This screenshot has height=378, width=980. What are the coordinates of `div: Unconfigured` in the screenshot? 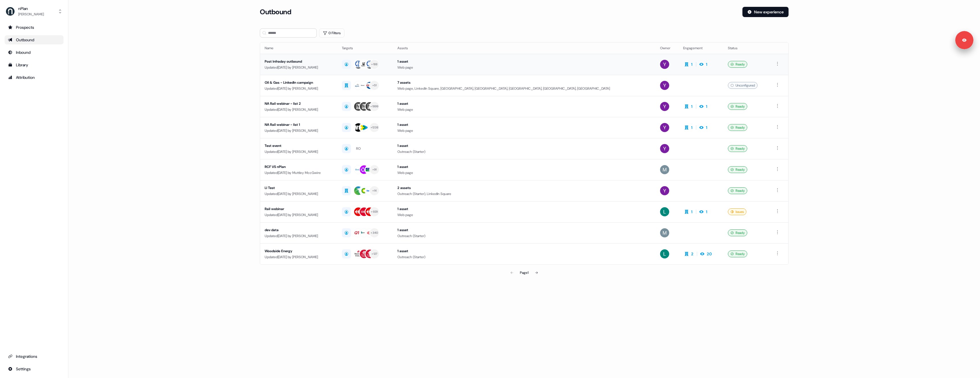 It's located at (743, 85).